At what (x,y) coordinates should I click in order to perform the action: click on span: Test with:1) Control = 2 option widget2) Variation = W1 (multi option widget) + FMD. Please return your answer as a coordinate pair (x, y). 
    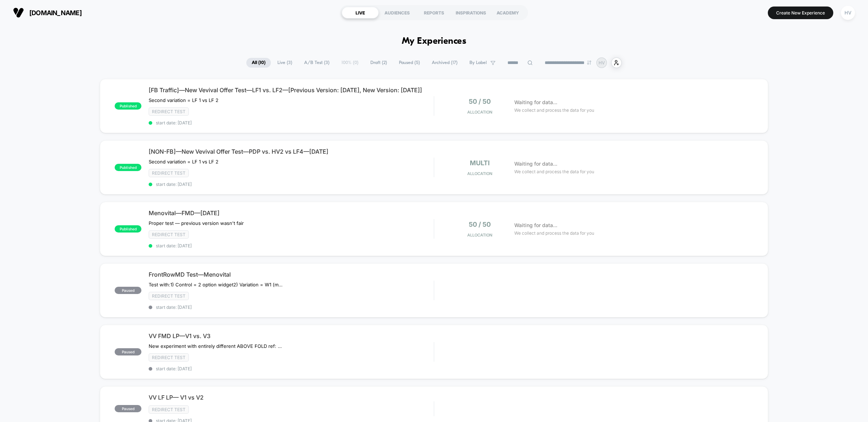
    Looking at the image, I should click on (215, 285).